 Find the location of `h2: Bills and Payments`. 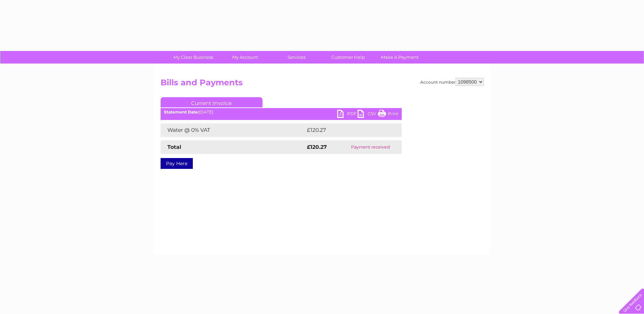

h2: Bills and Payments is located at coordinates (322, 84).